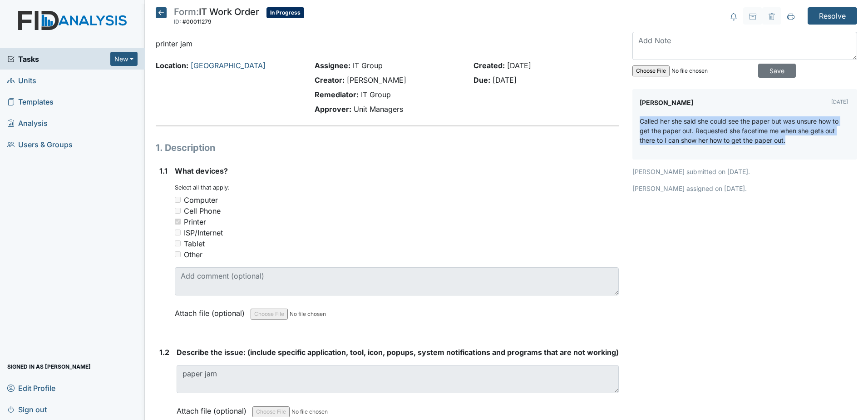  I want to click on strong: Approver:, so click(333, 109).